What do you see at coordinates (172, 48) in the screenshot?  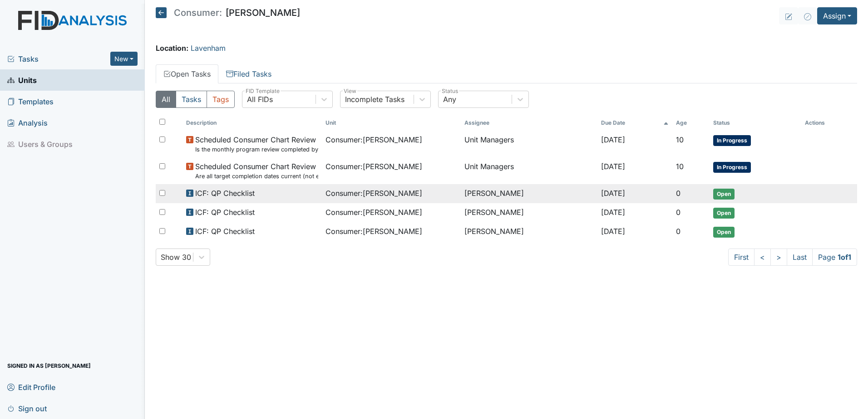 I see `strong: Location:` at bounding box center [172, 48].